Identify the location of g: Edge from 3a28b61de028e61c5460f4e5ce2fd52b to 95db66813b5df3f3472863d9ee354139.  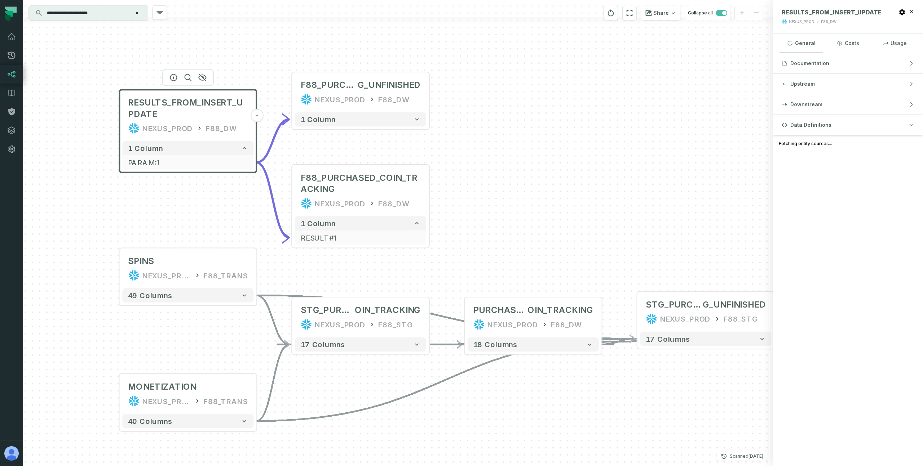
(273, 383).